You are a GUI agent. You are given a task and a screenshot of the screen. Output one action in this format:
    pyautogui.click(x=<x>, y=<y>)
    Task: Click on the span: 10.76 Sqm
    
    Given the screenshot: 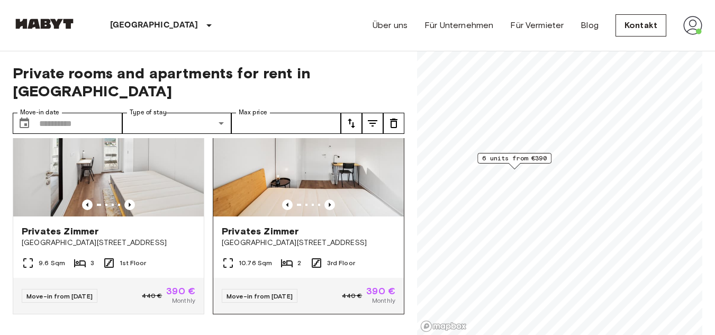 What is the action you would take?
    pyautogui.click(x=255, y=263)
    